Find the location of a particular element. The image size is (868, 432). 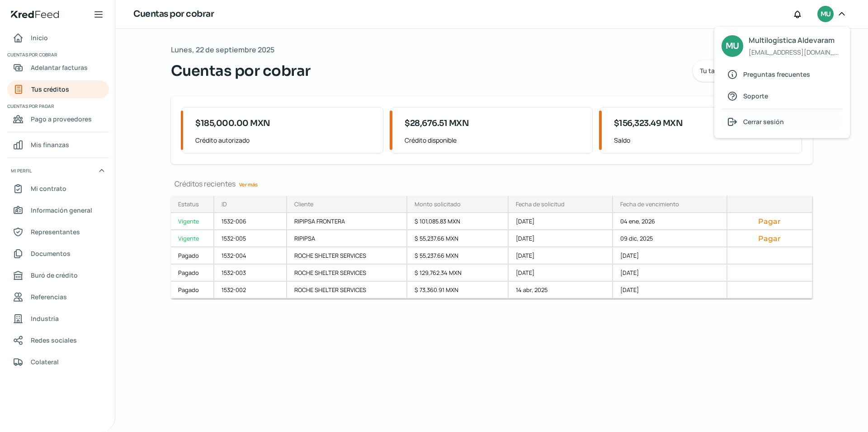

span: Mis finanzas is located at coordinates (50, 145).